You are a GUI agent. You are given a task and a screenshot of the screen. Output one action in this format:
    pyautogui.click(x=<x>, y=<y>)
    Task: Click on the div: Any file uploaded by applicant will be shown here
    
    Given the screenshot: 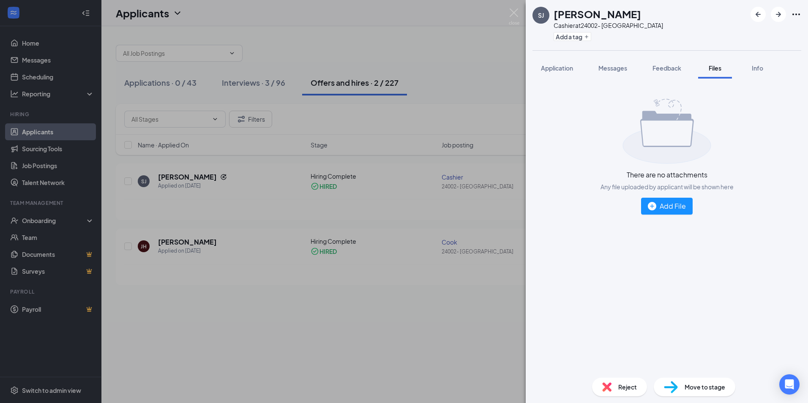 What is the action you would take?
    pyautogui.click(x=667, y=187)
    